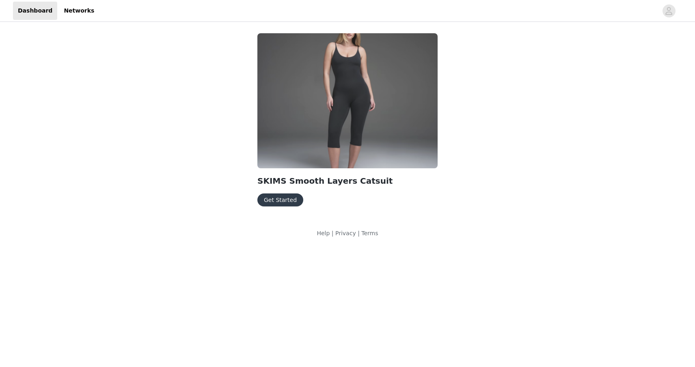  Describe the element at coordinates (370, 233) in the screenshot. I see `a: Terms` at that location.